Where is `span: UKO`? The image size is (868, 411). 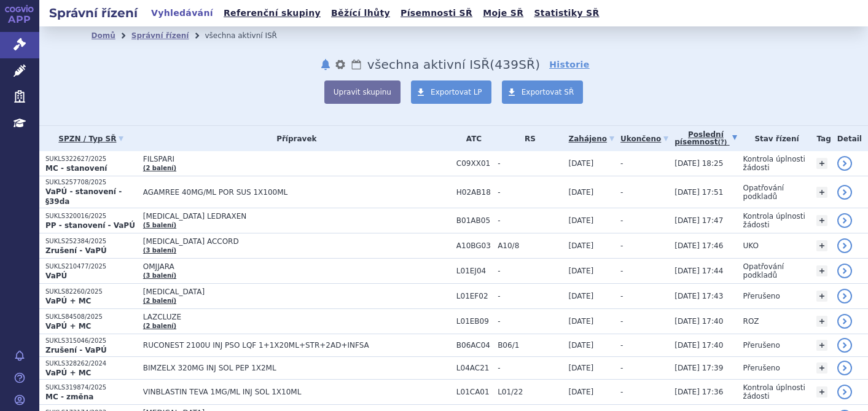 span: UKO is located at coordinates (751, 246).